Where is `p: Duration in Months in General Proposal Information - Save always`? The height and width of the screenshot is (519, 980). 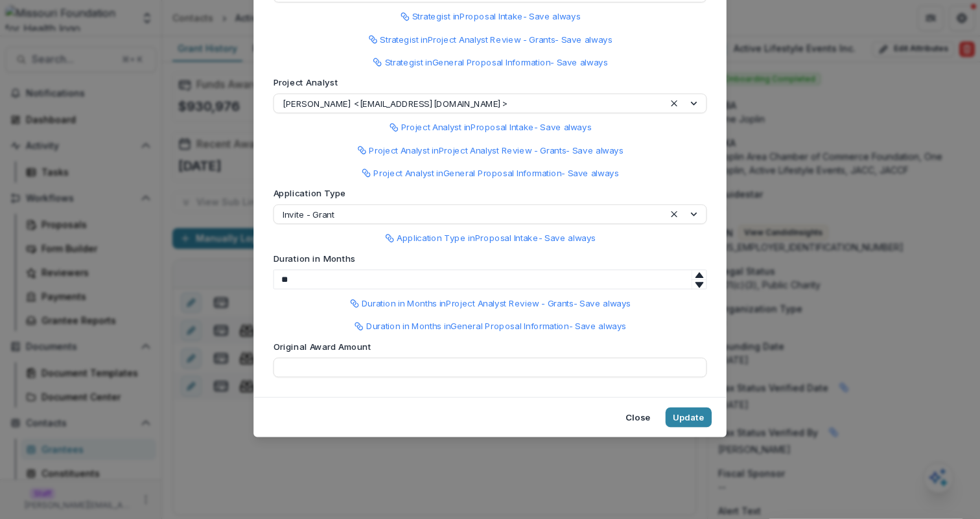 p: Duration in Months in General Proposal Information - Save always is located at coordinates (495, 326).